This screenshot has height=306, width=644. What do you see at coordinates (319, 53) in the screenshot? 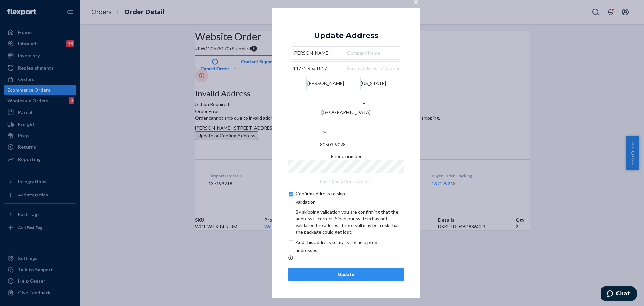
I see `input: First & Last Name` at bounding box center [319, 53].